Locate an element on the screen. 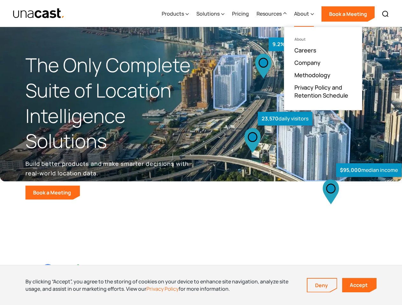  h1: The Only Complete Suite of Location Intelligence Solutions is located at coordinates (113, 103).